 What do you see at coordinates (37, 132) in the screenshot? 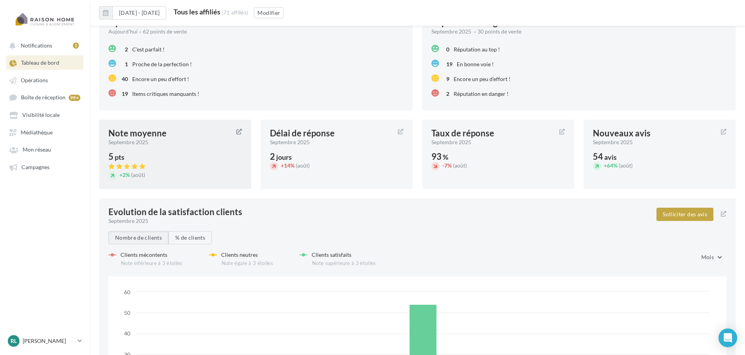
I see `span: Médiathèque` at bounding box center [37, 132].